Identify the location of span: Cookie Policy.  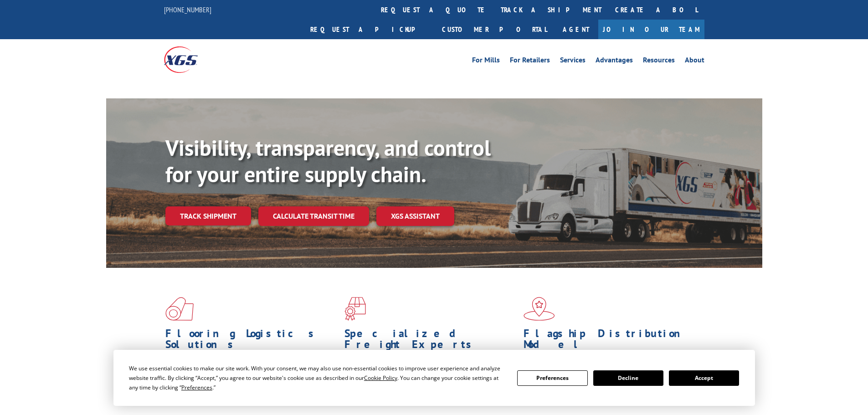
(380, 378).